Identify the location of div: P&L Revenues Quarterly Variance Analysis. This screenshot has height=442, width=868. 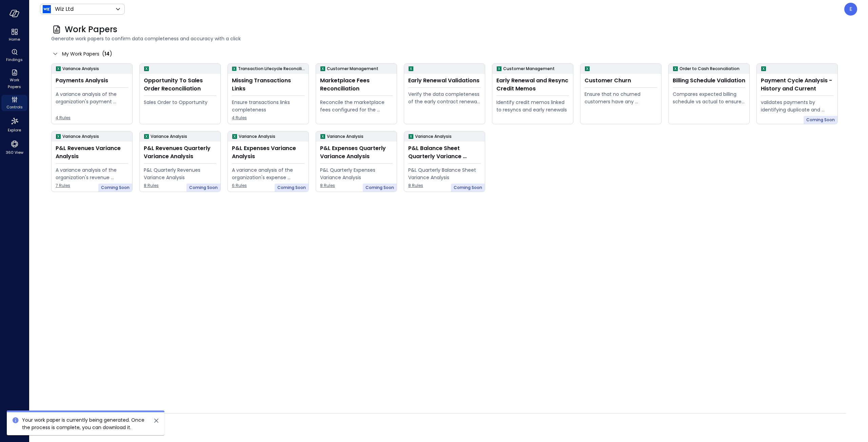
(180, 152).